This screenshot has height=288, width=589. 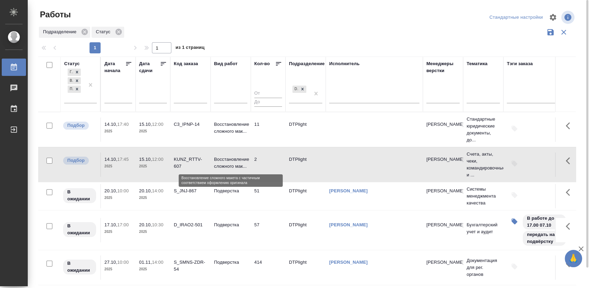 What do you see at coordinates (484, 130) in the screenshot?
I see `p: Стандартные юридические документы, до...` at bounding box center [484, 130].